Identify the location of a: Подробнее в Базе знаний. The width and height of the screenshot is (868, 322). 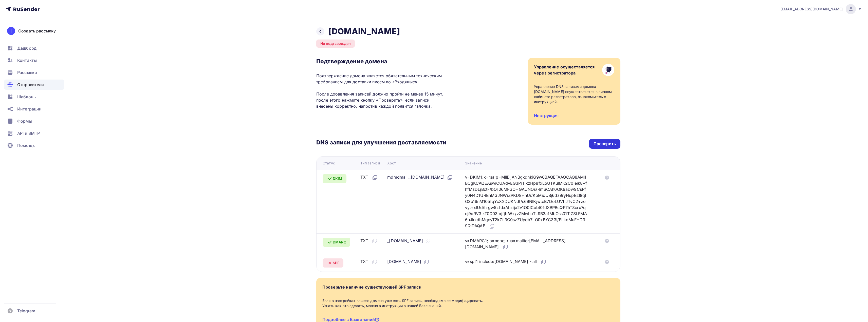
(351, 320).